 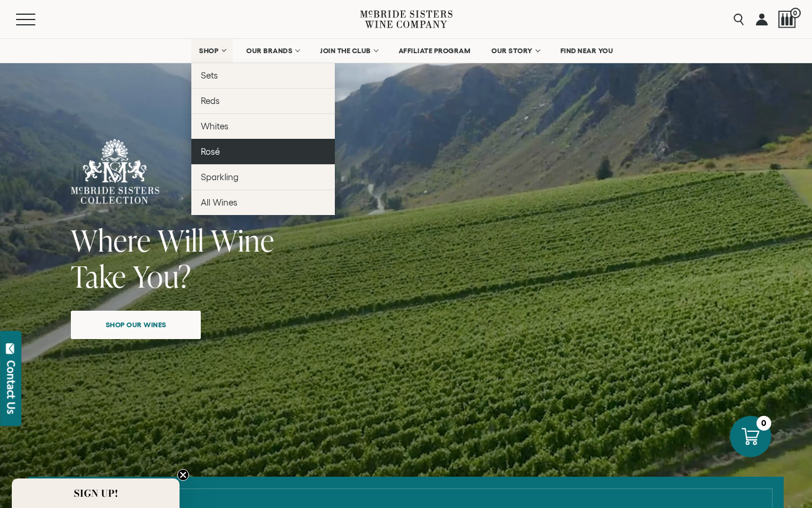 I want to click on span: All Wines, so click(x=219, y=202).